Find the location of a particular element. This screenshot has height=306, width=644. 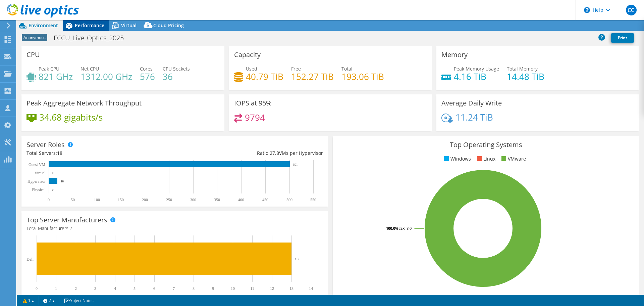

h4: 1312.00 GHz is located at coordinates (106, 77).